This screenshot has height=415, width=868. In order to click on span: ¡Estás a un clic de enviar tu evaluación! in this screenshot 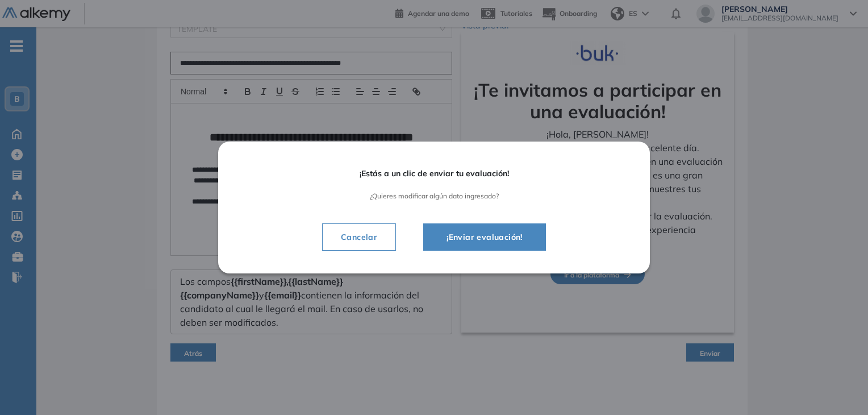, I will do `click(434, 173)`.